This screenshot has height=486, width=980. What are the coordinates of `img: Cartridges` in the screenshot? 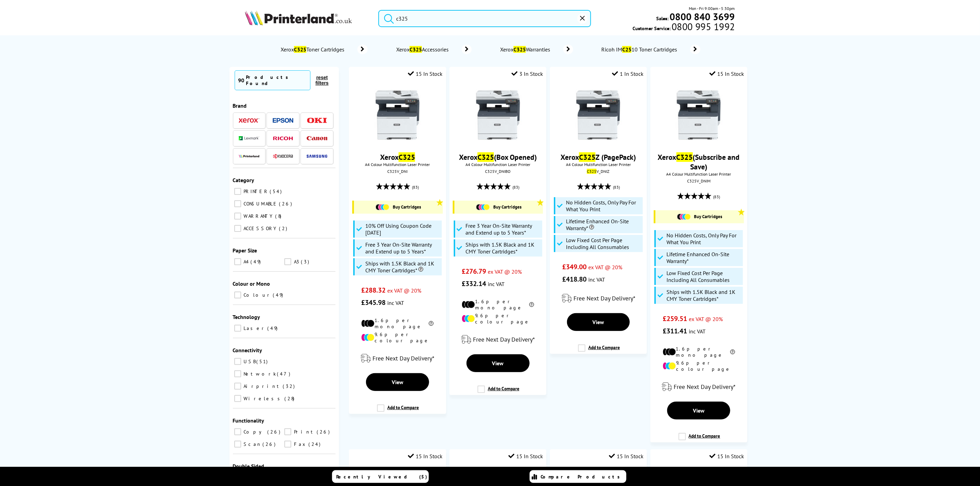 It's located at (684, 217).